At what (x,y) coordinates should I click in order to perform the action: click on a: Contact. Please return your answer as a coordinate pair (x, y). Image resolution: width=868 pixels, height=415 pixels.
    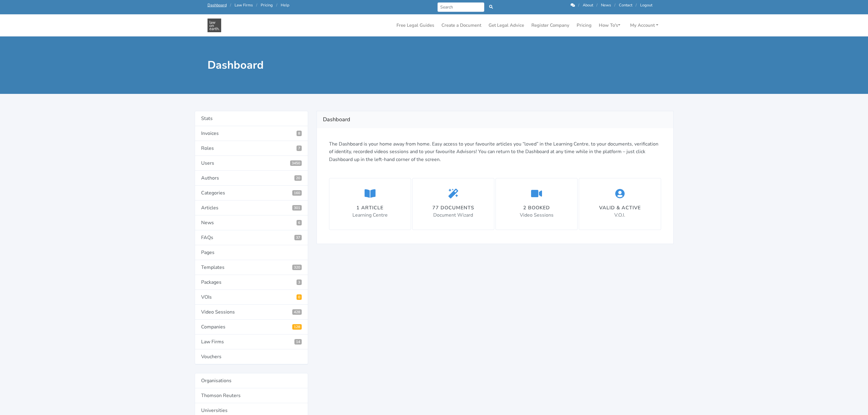
    Looking at the image, I should click on (625, 5).